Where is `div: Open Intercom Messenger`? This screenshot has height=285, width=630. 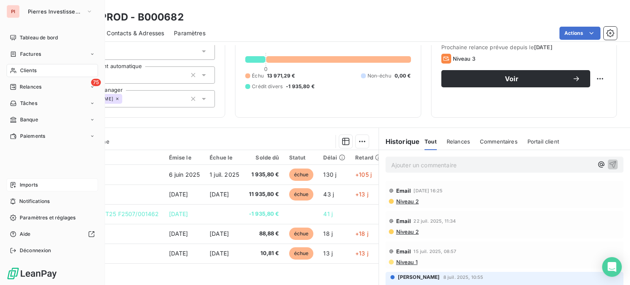
div: Open Intercom Messenger is located at coordinates (612, 267).